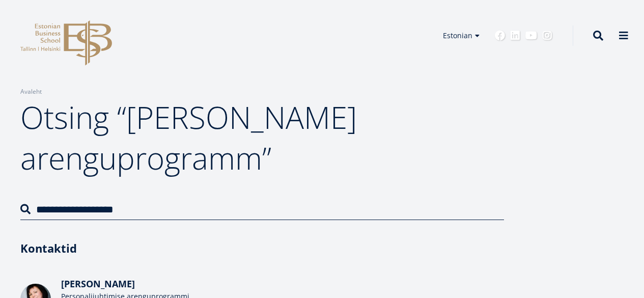 This screenshot has width=644, height=298. What do you see at coordinates (500, 36) in the screenshot?
I see `a: Facebook` at bounding box center [500, 36].